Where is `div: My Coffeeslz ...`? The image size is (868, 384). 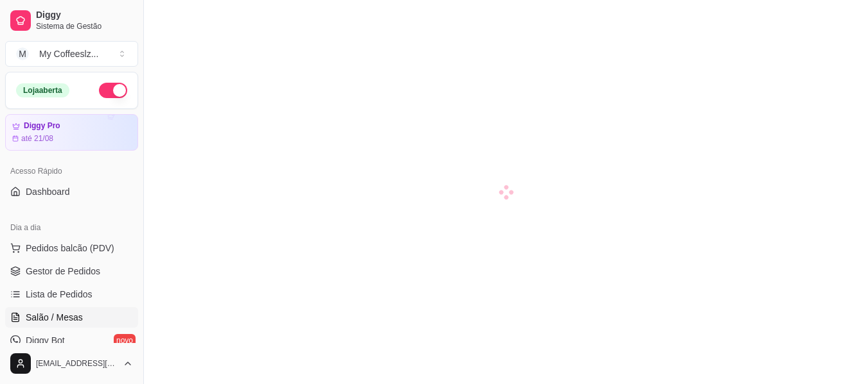 div: My Coffeeslz ... is located at coordinates (69, 54).